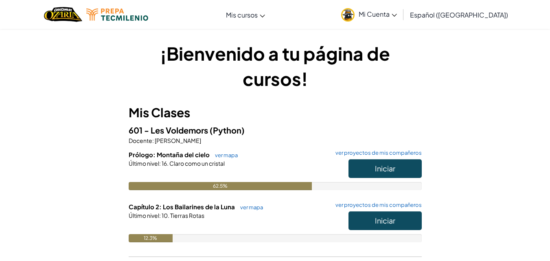  I want to click on span: Capítulo 2: Los Bailarines de la Luna, so click(182, 207).